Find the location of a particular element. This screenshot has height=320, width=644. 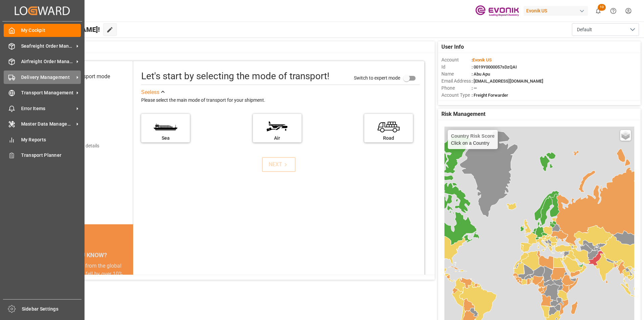

img: Evonik-brand-mark-Deep-Purple-RGB.jpeg_1700498283.jpeg is located at coordinates (497, 11).